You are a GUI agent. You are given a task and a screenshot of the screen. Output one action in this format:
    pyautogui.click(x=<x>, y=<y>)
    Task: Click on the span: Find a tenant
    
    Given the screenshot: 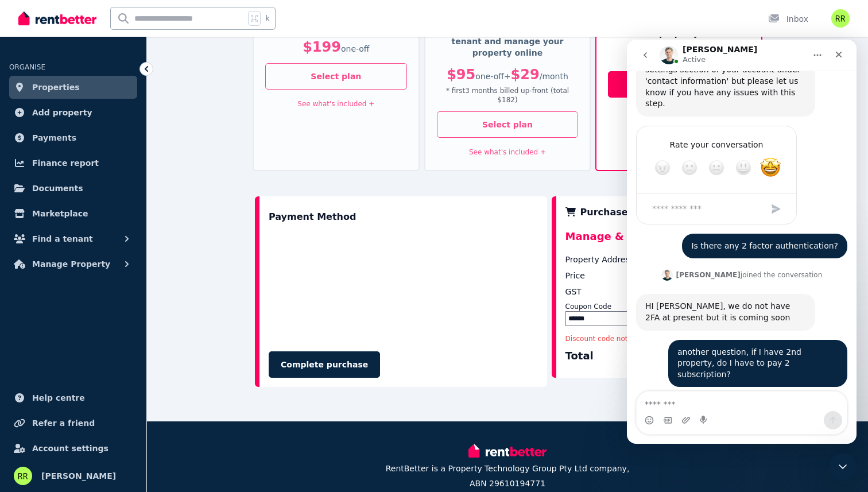 What is the action you would take?
    pyautogui.click(x=63, y=239)
    